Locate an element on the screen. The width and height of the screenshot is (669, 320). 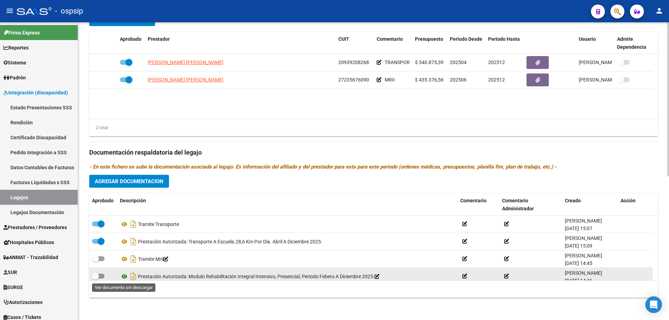
span: Firma Express is located at coordinates (22, 33).